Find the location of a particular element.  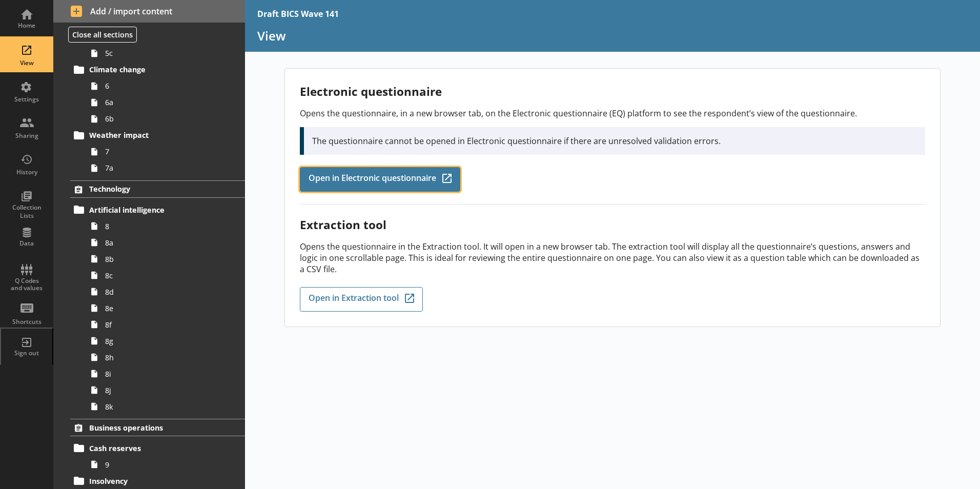

span: Artificial intelligence is located at coordinates (152, 209).